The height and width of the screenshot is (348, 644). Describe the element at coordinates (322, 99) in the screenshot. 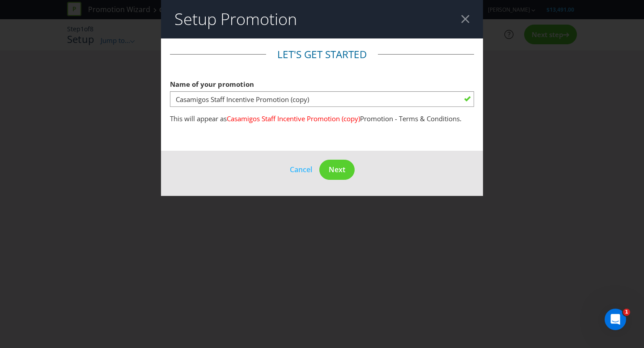

I see `input: e.g. My Promotion` at that location.